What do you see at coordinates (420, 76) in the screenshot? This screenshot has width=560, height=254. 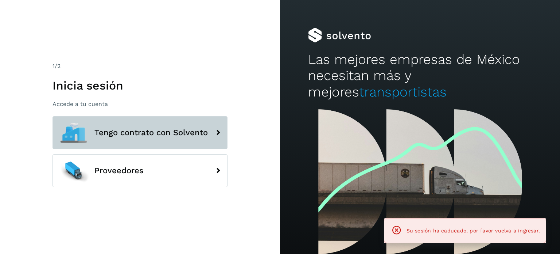 I see `h2: Las mejores empresas de México necesitan más y mejores` at bounding box center [420, 76].